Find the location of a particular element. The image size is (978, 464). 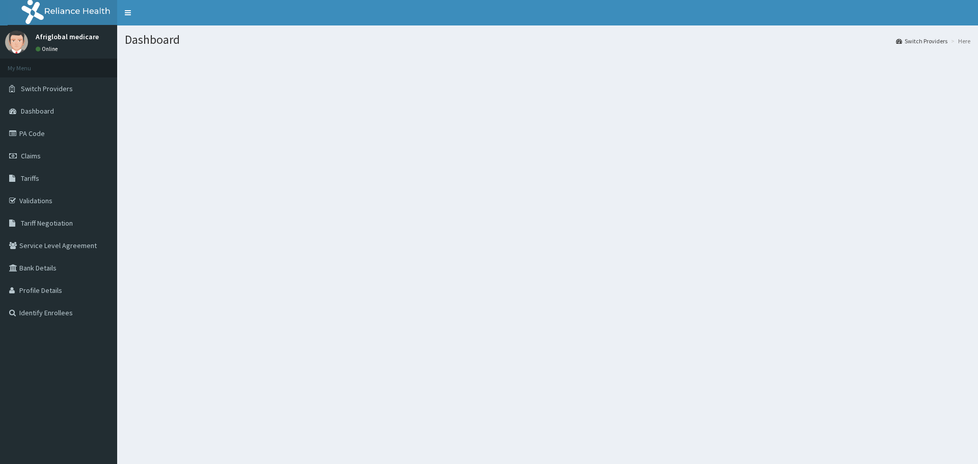

p: Afriglobal medicare is located at coordinates (67, 37).